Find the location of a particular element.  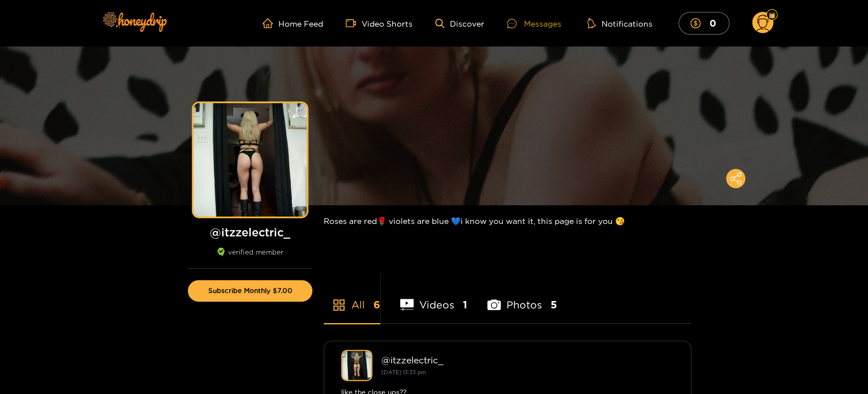

li: All is located at coordinates (352, 297).